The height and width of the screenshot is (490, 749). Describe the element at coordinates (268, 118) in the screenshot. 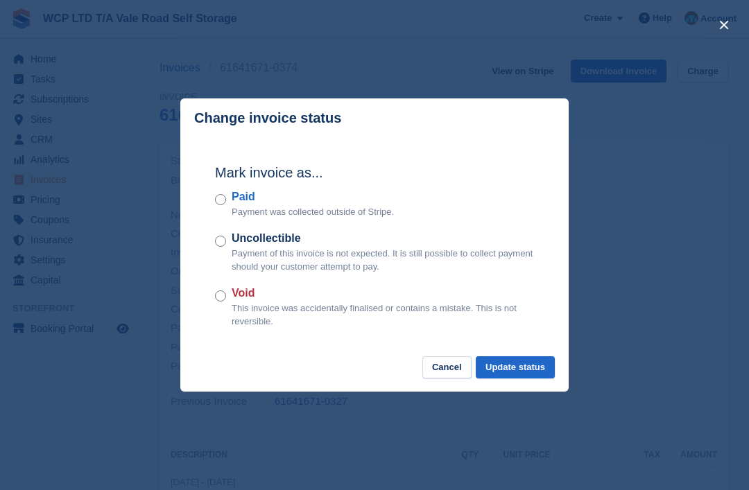

I see `p: Change invoice status` at that location.